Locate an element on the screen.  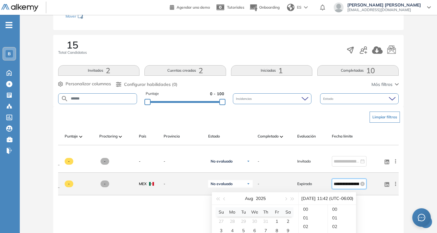
div: Estado is located at coordinates (360, 99).